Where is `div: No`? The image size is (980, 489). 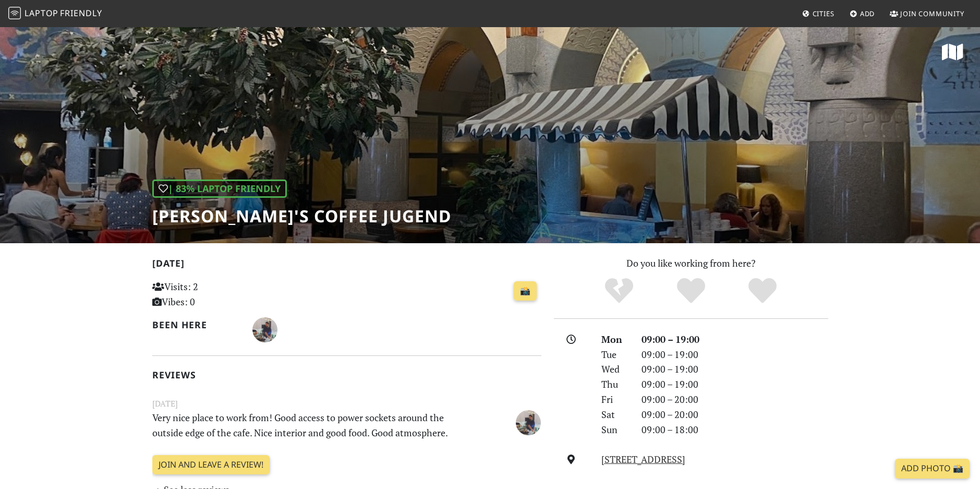 div: No is located at coordinates (619, 290).